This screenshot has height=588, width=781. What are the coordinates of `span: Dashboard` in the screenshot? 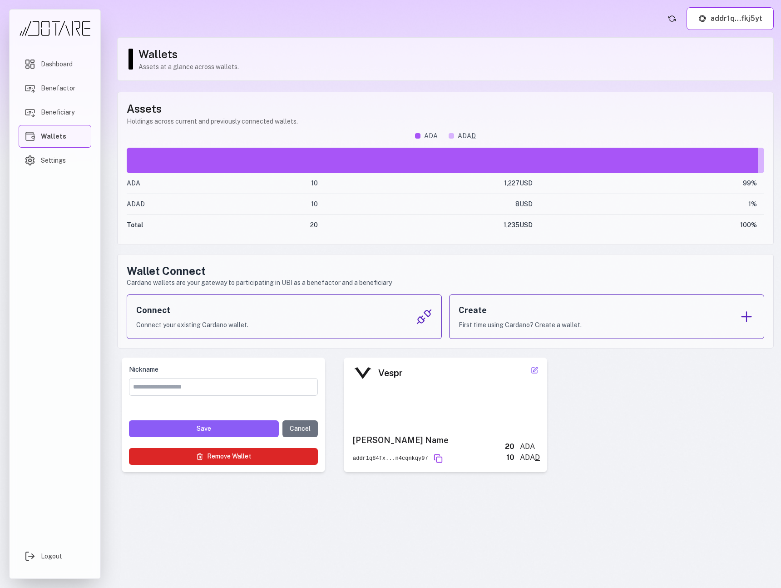 It's located at (57, 64).